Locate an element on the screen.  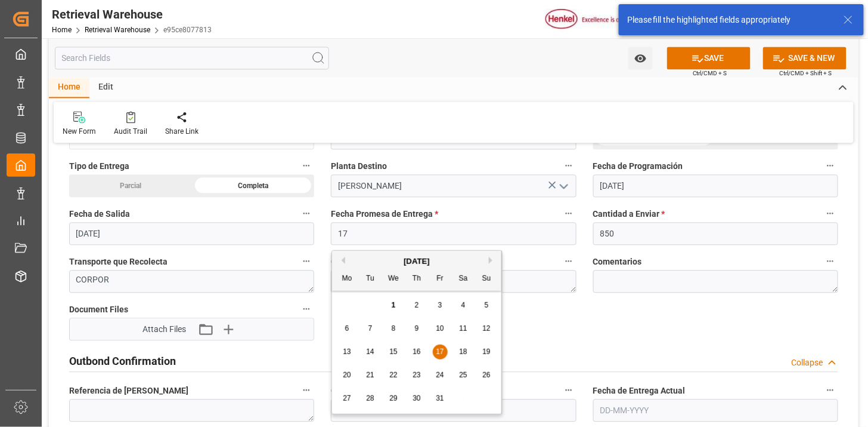
span: Transporte que Recolecta is located at coordinates (118, 261).